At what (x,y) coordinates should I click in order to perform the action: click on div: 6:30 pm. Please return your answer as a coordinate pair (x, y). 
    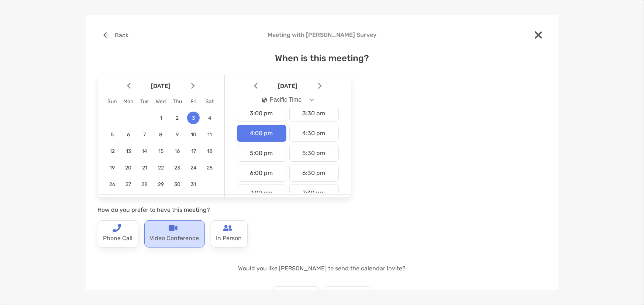
    Looking at the image, I should click on (314, 173).